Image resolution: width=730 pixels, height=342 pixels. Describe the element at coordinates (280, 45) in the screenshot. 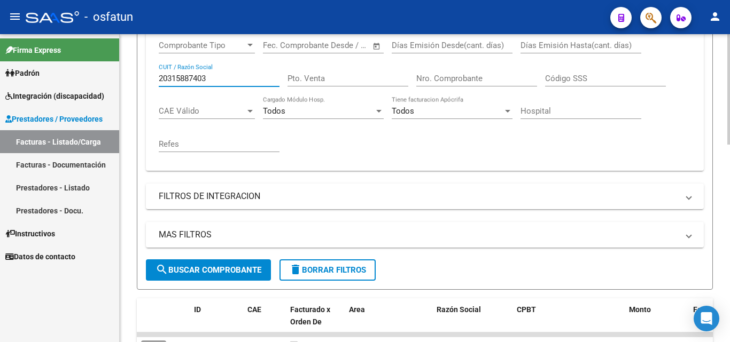

I see `input: Start date` at that location.